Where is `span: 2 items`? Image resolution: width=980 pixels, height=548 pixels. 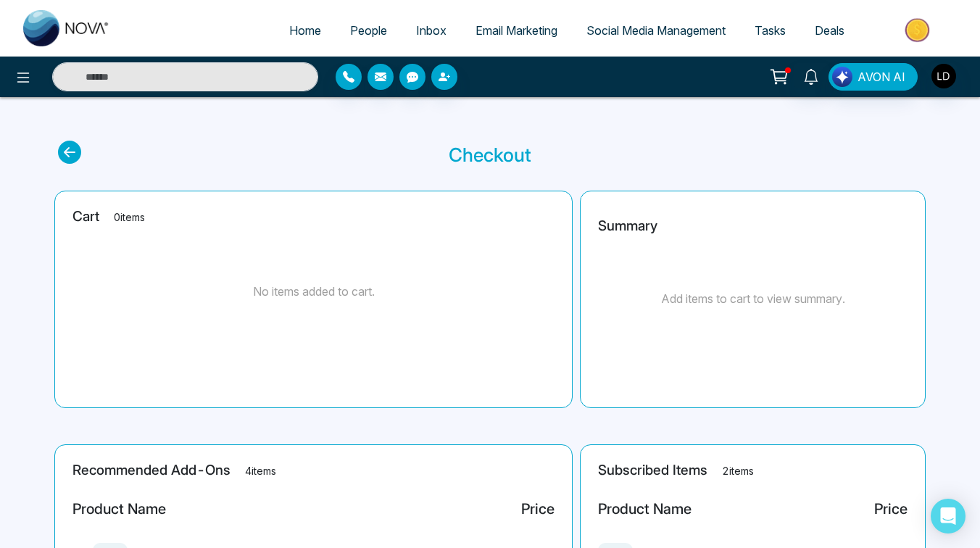 span: 2 items is located at coordinates (738, 470).